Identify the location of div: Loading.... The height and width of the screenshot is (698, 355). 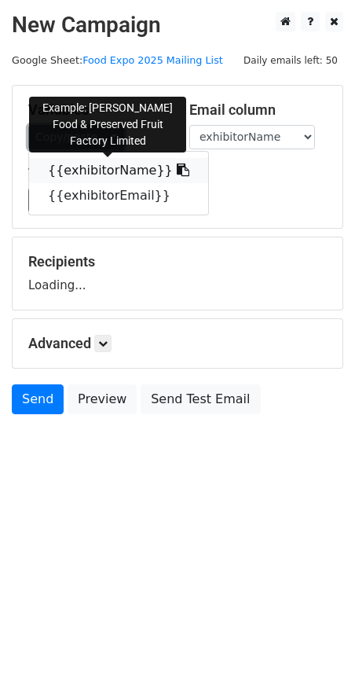
(178, 274).